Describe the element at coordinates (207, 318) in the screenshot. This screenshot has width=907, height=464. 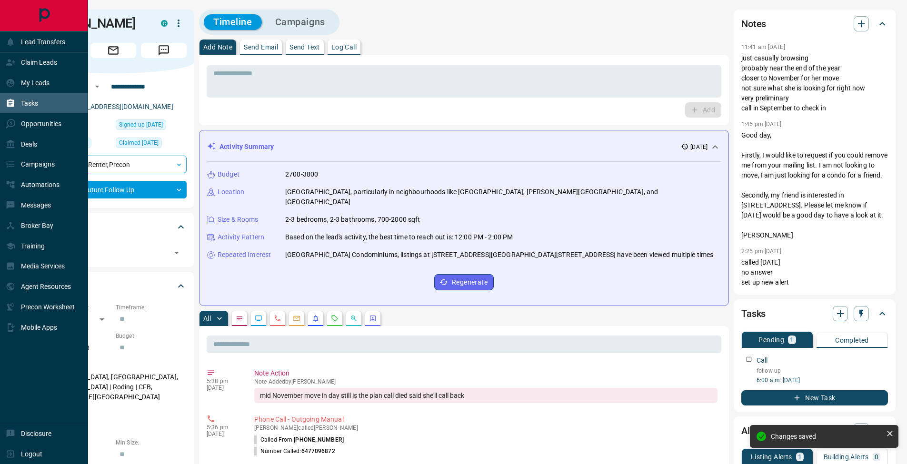
I see `p: All` at that location.